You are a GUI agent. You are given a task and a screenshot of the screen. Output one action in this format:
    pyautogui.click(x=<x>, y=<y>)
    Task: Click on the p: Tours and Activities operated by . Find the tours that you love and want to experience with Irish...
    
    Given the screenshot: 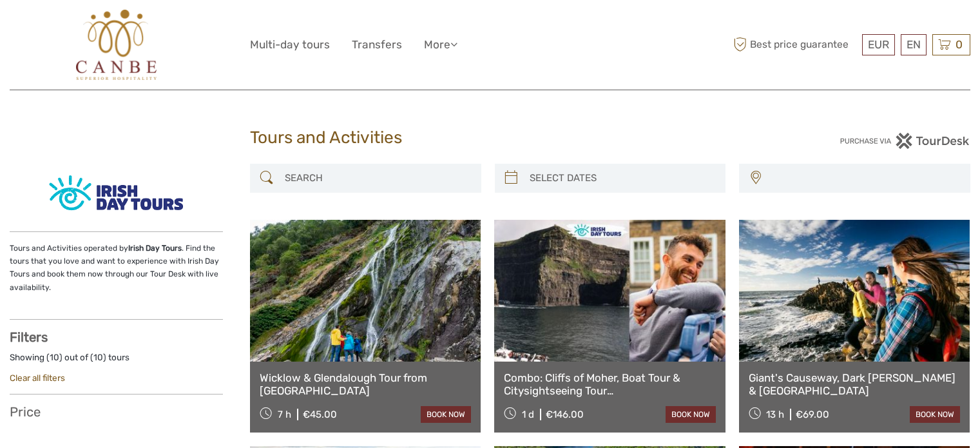 What is the action you would take?
    pyautogui.click(x=116, y=268)
    